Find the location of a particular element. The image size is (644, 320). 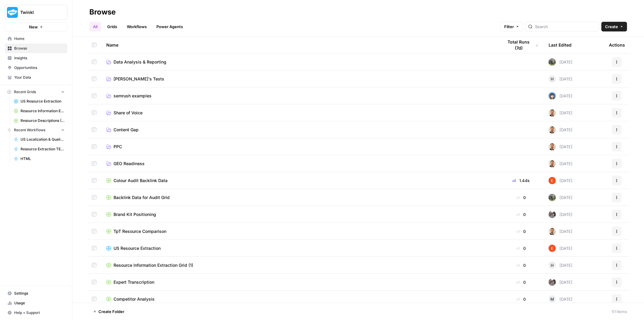

span: Usage is located at coordinates (39, 303).